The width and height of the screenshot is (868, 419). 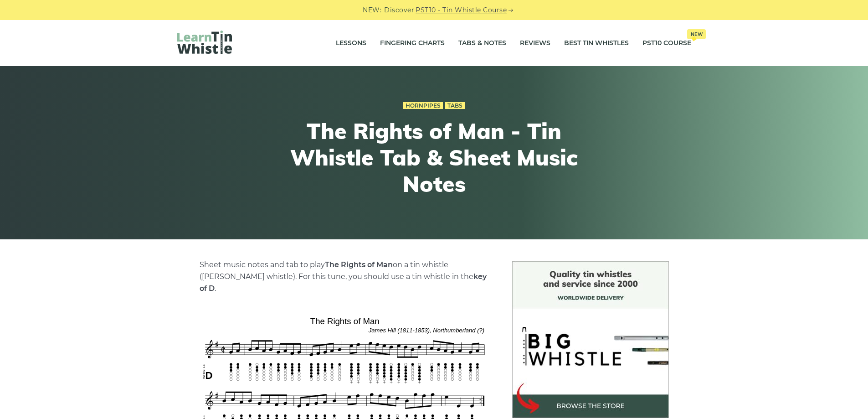 I want to click on a: Best Tin Whistles, so click(x=597, y=44).